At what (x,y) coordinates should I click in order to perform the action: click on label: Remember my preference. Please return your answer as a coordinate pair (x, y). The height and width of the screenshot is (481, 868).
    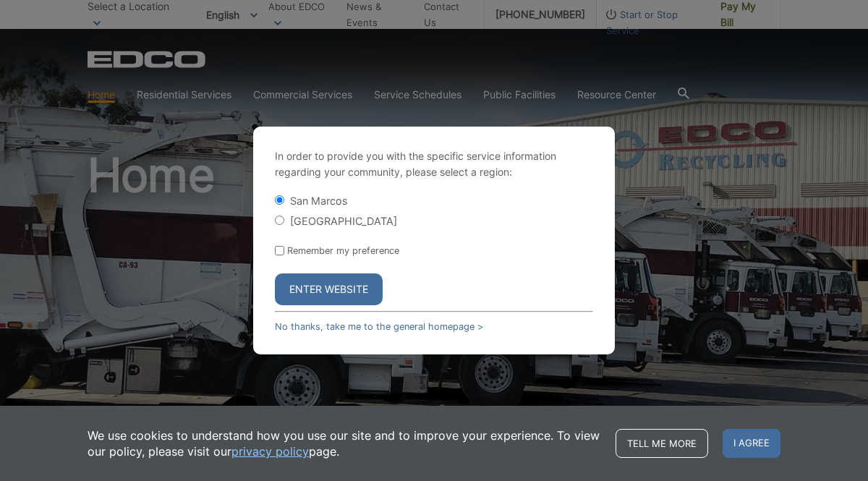
    Looking at the image, I should click on (343, 250).